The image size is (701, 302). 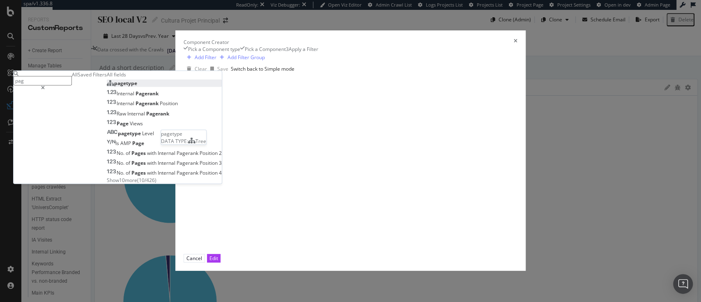 I want to click on span: AMP, so click(x=126, y=143).